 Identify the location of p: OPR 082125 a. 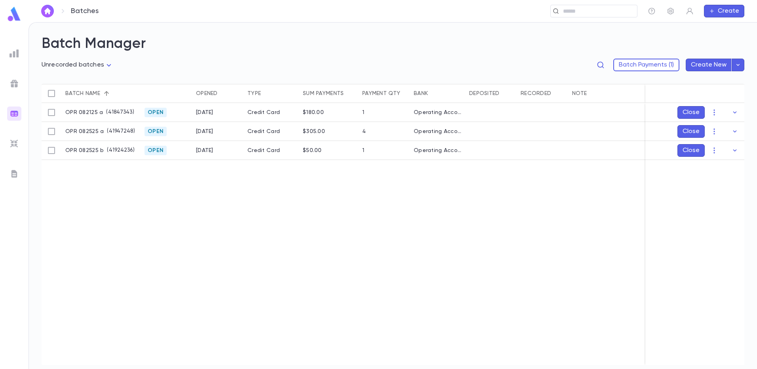
(84, 112).